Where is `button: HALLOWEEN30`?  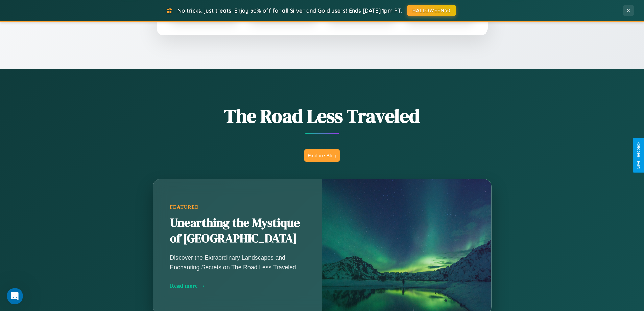 button: HALLOWEEN30 is located at coordinates (431, 10).